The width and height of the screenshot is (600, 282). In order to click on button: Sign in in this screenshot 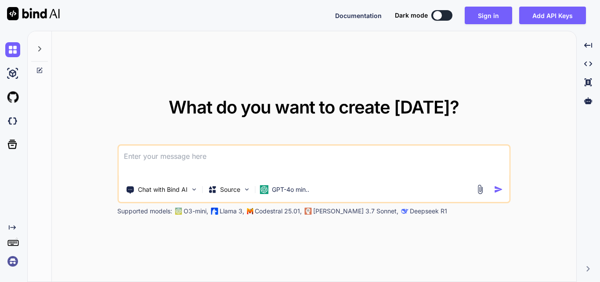, I will do `click(489, 15)`.